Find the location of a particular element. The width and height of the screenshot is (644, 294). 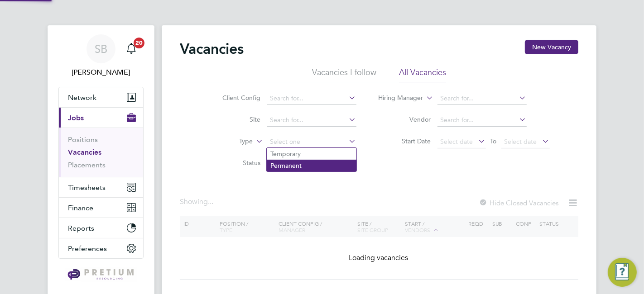

span: Sasha Baird is located at coordinates (101, 72).